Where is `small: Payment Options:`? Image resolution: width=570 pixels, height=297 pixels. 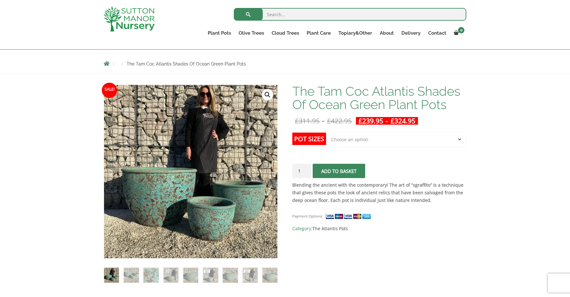 small: Payment Options: is located at coordinates (307, 216).